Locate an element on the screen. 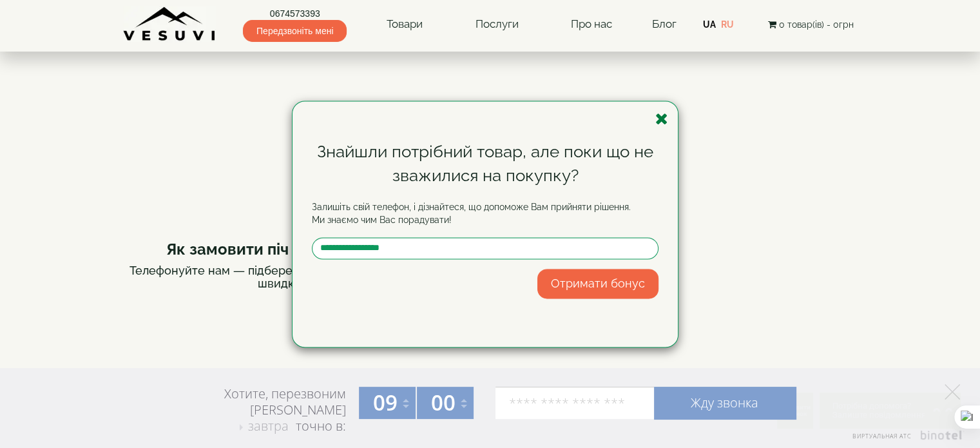 The height and width of the screenshot is (448, 980). span: Виртуальная АТС is located at coordinates (882, 436).